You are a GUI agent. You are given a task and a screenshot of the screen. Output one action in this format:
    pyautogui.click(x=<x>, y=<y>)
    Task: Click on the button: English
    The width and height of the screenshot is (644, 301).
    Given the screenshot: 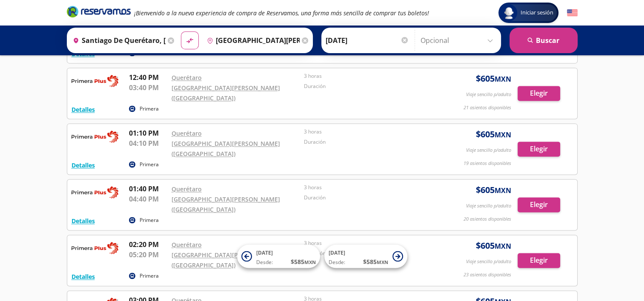 What is the action you would take?
    pyautogui.click(x=572, y=13)
    